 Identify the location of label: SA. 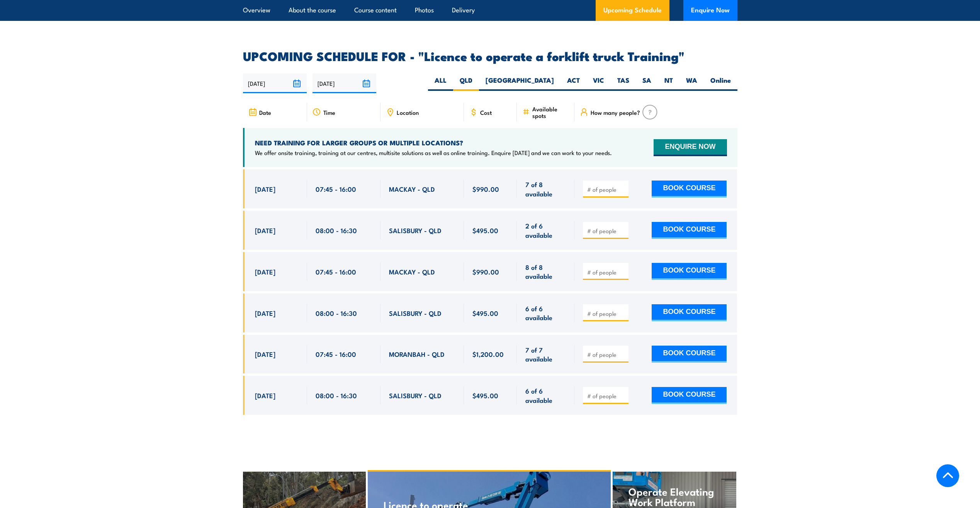
(647, 83).